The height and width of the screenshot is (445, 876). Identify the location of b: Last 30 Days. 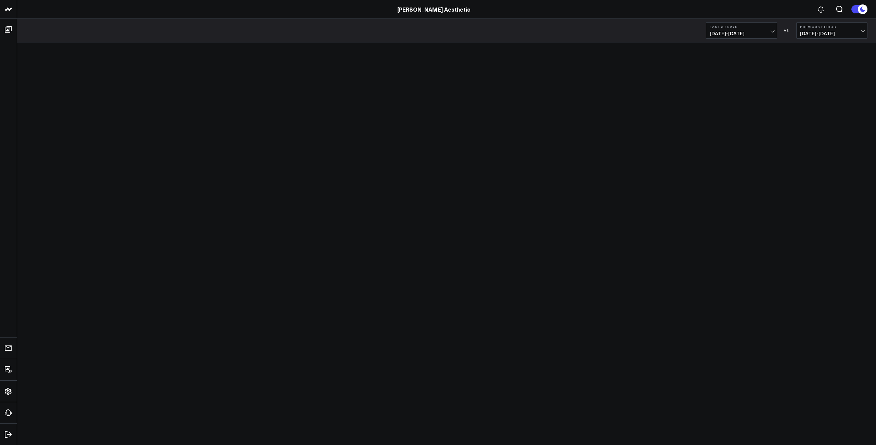
(742, 27).